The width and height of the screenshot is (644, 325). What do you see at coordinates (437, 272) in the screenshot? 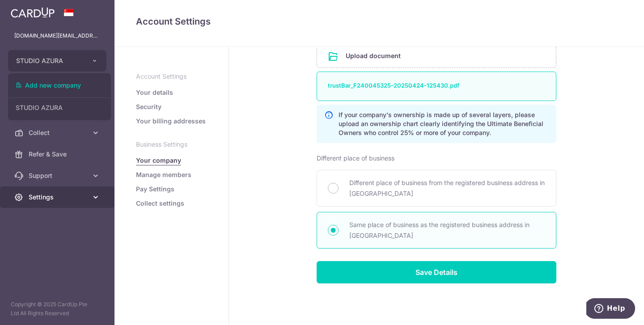
I see `input: Save Details` at bounding box center [437, 272].